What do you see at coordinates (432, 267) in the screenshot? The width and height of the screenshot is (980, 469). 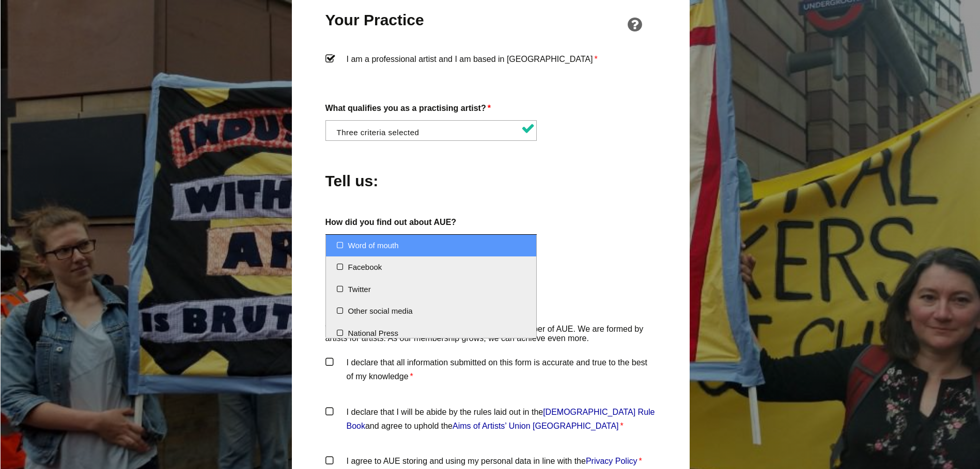 I see `li: Facebook` at bounding box center [432, 267].